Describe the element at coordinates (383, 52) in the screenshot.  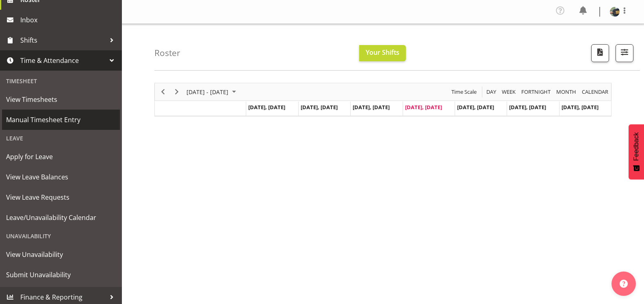
I see `span: Your Shifts` at that location.